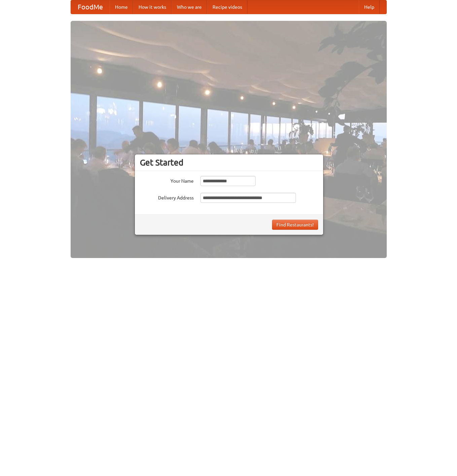  I want to click on a: Home, so click(121, 7).